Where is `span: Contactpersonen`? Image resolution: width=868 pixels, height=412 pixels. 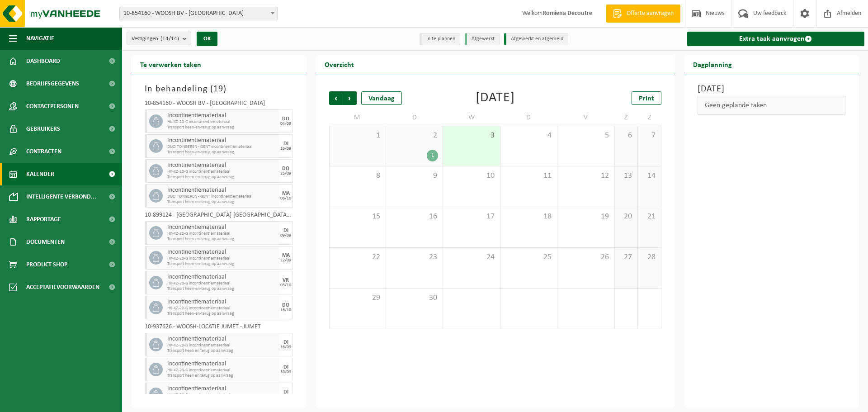
span: Contactpersonen is located at coordinates (52, 106).